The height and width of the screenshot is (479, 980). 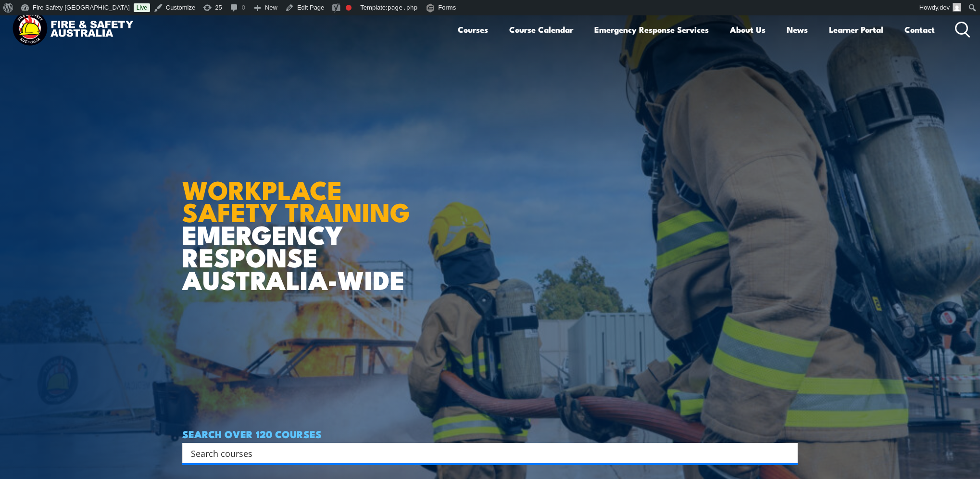 I want to click on a: News, so click(x=797, y=29).